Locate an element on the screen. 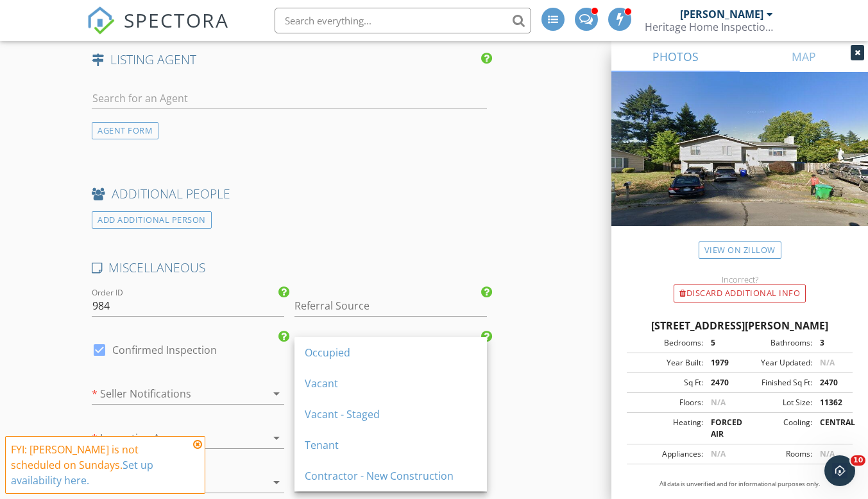 The height and width of the screenshot is (499, 868). a: SPECTORA is located at coordinates (158, 31).